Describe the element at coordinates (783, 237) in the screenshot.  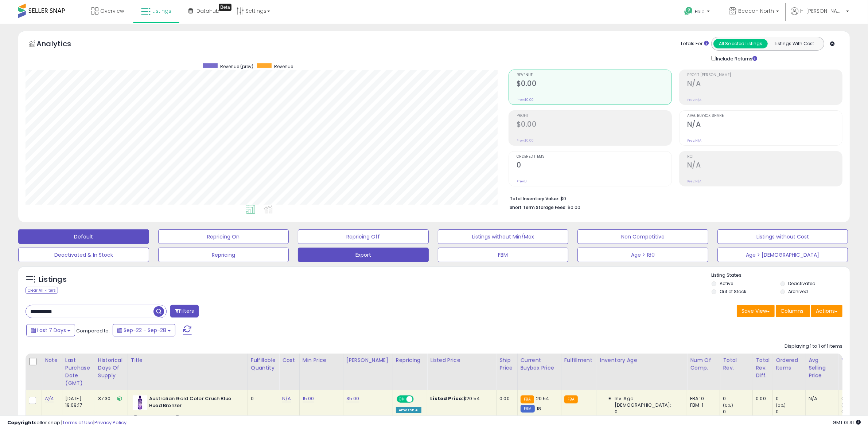
I see `button: Listings without Cost` at that location.